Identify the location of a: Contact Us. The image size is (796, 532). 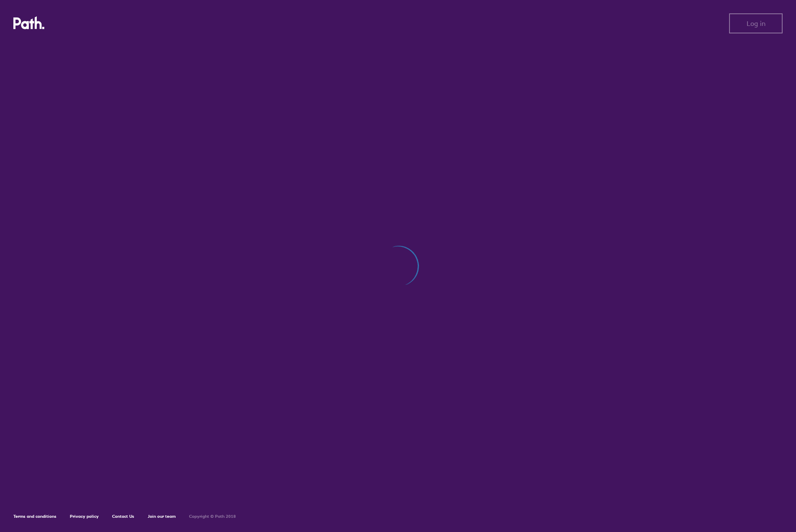
(123, 516).